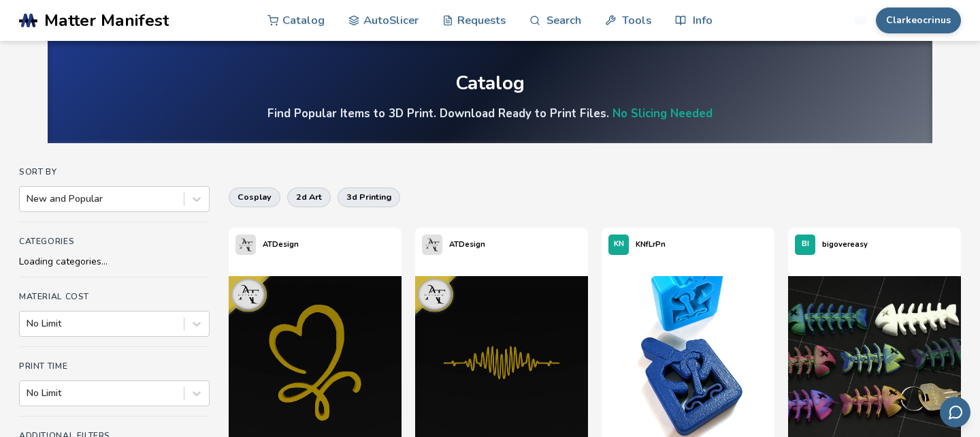 This screenshot has width=980, height=437. What do you see at coordinates (369, 197) in the screenshot?
I see `button: 3d printing` at bounding box center [369, 197].